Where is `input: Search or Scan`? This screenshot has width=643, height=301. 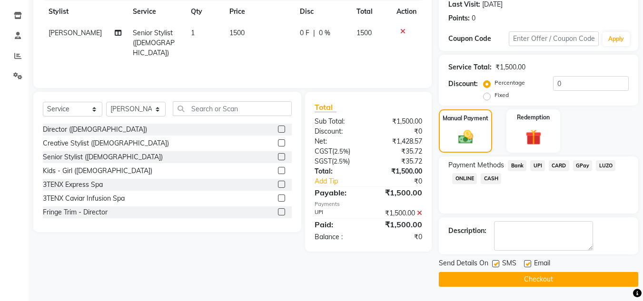
input: Search or Scan is located at coordinates (232, 109).